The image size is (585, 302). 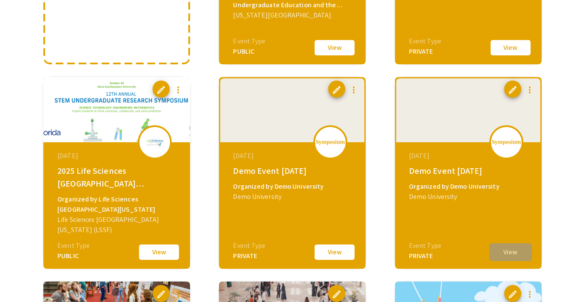 I want to click on img: lssfsymposium2025_eventCoverPhoto_1a8ef6__thumb.png, so click(x=117, y=109).